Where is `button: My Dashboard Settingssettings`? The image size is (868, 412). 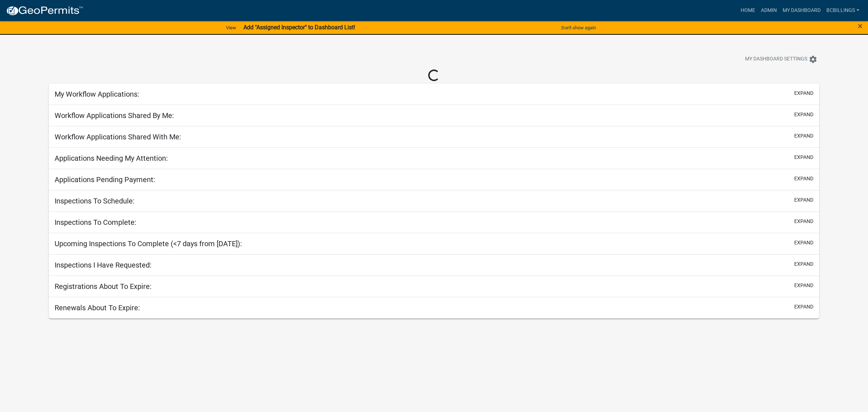
button: My Dashboard Settingssettings is located at coordinates (781, 59).